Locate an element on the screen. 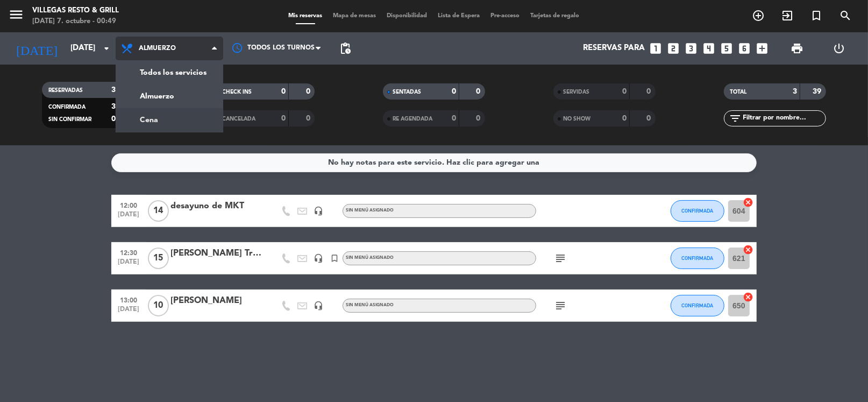  span: CANCELADA is located at coordinates (239, 119).